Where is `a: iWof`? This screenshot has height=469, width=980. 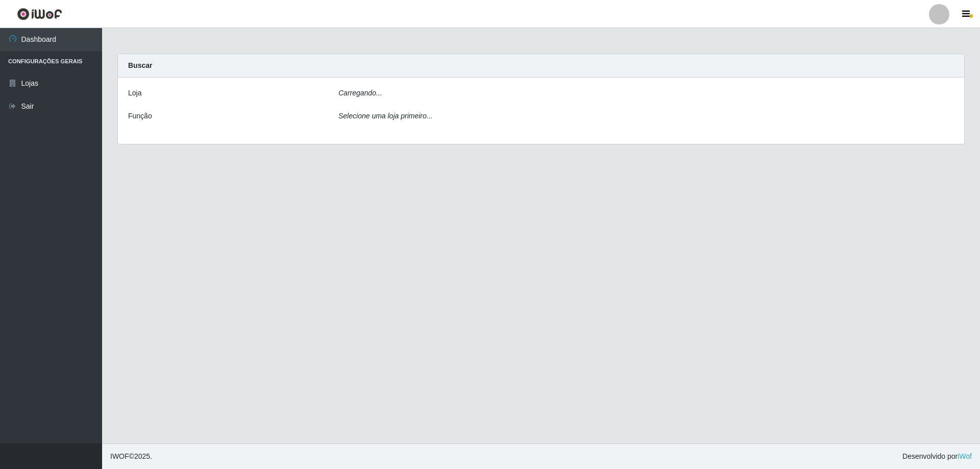
a: iWof is located at coordinates (964, 456).